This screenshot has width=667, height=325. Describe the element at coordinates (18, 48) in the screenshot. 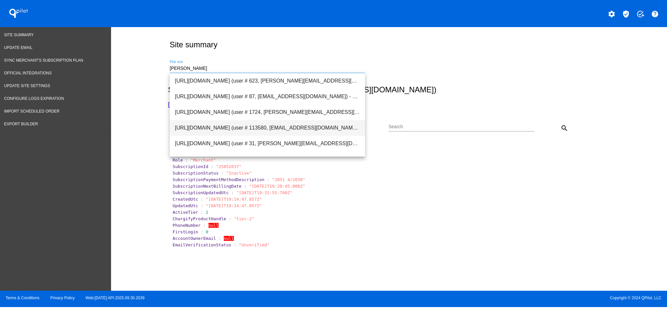

I see `span: Update Email` at that location.